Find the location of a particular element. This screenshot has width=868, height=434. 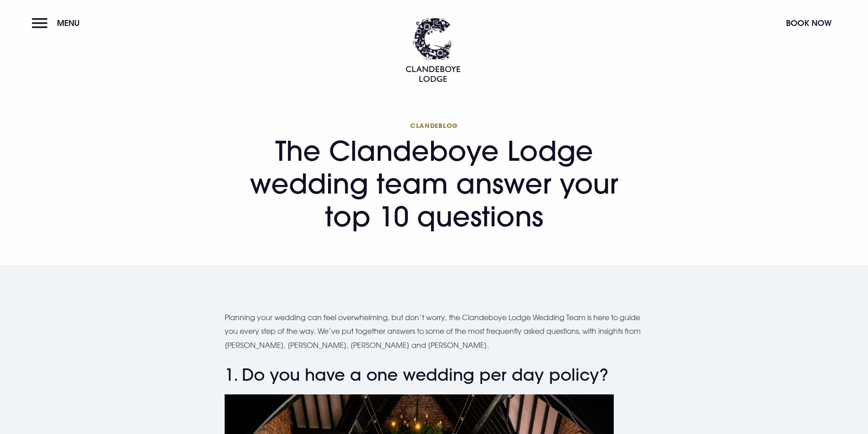

span: Clandeblog is located at coordinates (434, 125).